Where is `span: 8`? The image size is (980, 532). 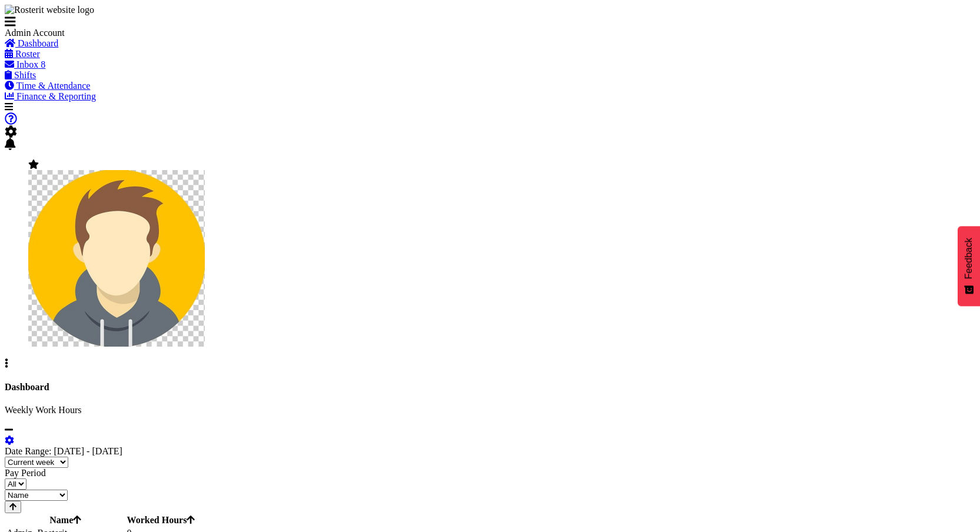
span: 8 is located at coordinates (43, 64).